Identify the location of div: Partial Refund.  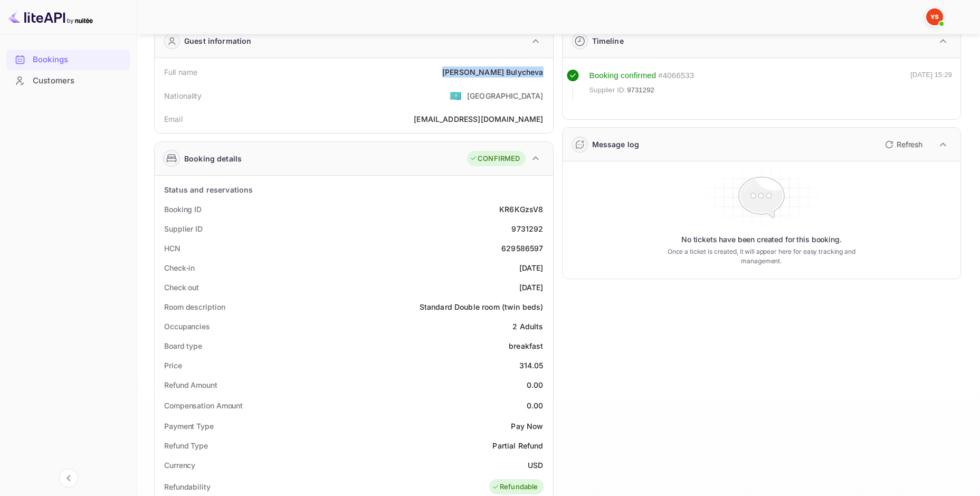
(518, 445).